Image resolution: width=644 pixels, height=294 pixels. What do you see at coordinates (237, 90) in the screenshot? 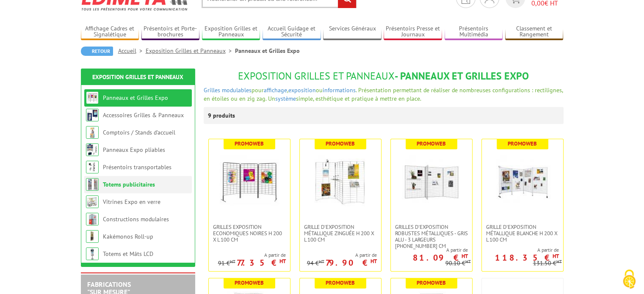
I see `a: modulables` at bounding box center [237, 90].